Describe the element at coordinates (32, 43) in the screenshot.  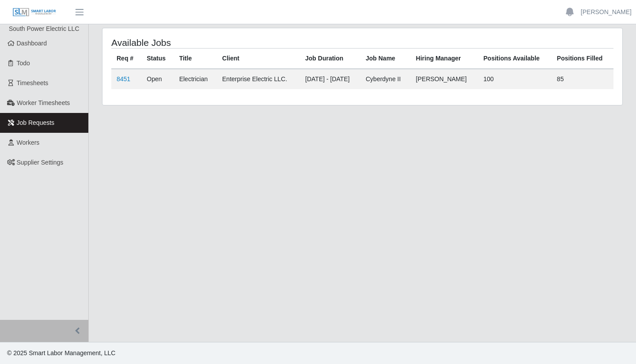
I see `span: Dashboard` at that location.